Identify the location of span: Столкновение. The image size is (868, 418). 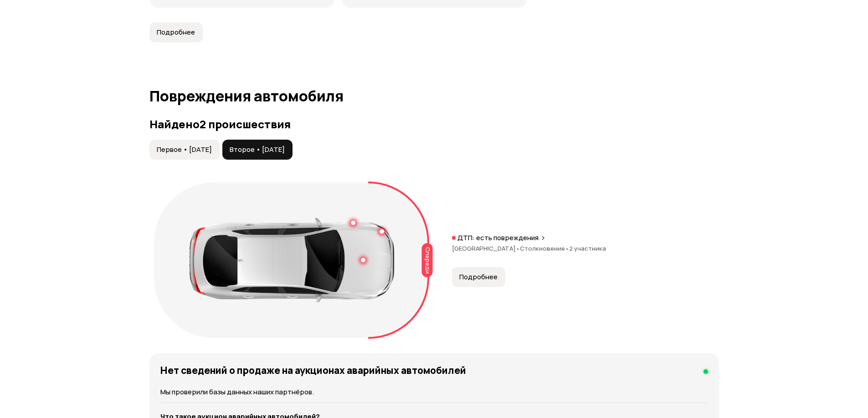
(544, 249).